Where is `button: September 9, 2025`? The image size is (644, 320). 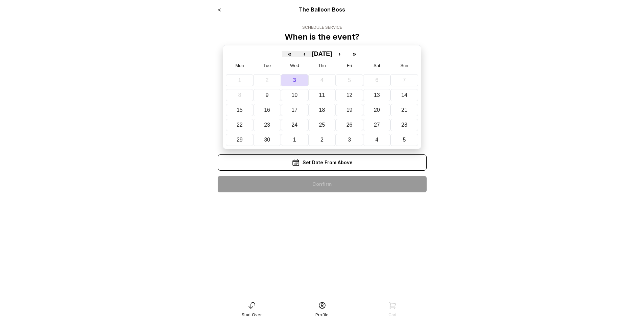 button: September 9, 2025 is located at coordinates (267, 95).